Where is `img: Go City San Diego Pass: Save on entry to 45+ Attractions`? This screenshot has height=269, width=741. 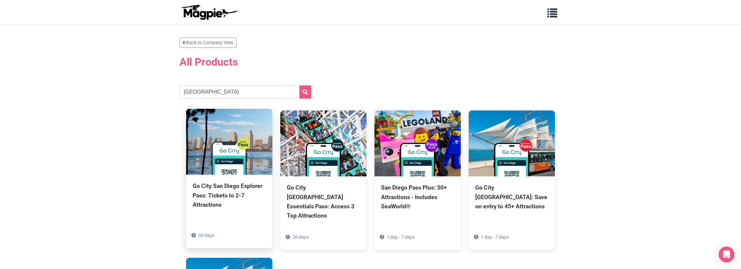 img: Go City San Diego Pass: Save on entry to 45+ Attractions is located at coordinates (512, 143).